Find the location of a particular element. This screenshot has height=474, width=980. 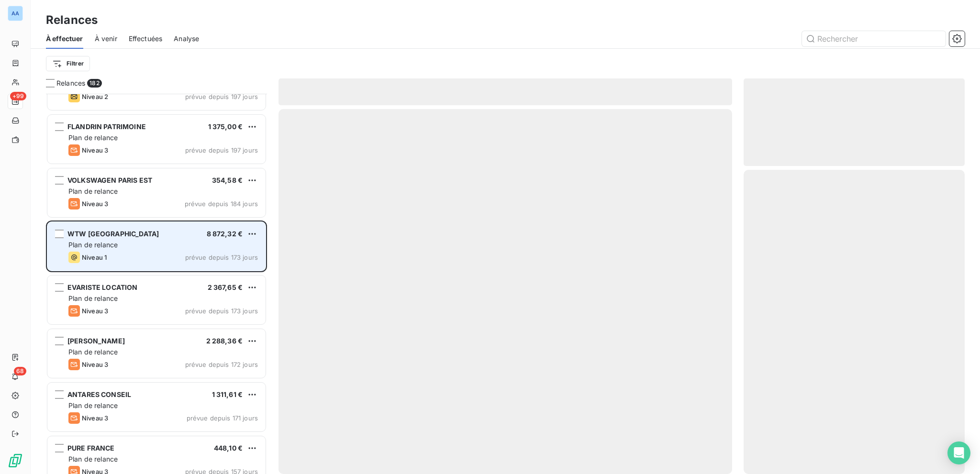

span: 68 is located at coordinates (20, 371).